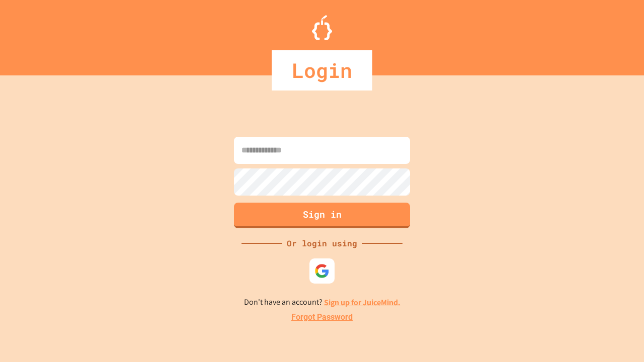 The image size is (644, 362). Describe the element at coordinates (362, 303) in the screenshot. I see `a: Sign up for JuiceMind.` at that location.